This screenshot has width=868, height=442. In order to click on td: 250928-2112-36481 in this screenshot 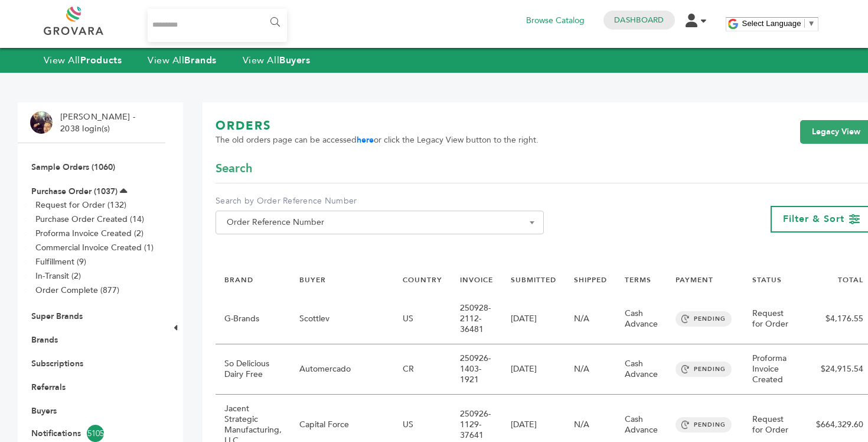, I will do `click(477, 319)`.